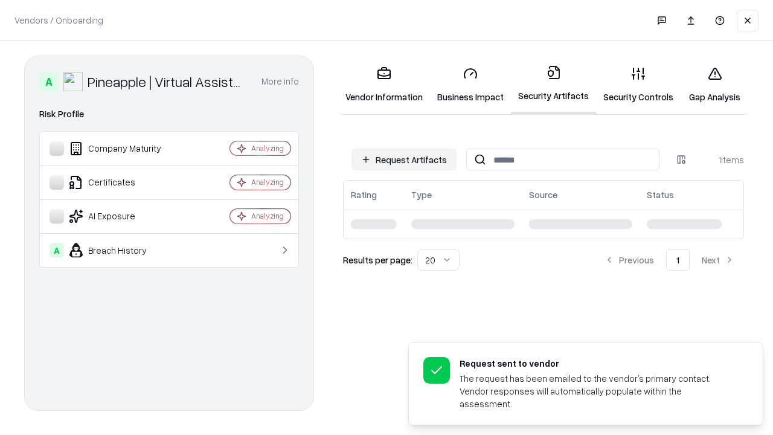 The height and width of the screenshot is (435, 773). What do you see at coordinates (714, 85) in the screenshot?
I see `a: Gap Analysis` at bounding box center [714, 85].